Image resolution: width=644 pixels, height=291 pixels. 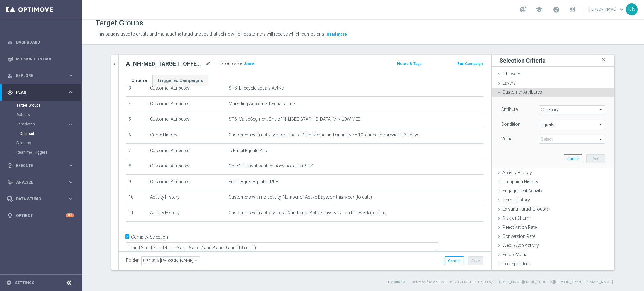 I want to click on label: Complex Selection, so click(x=149, y=237).